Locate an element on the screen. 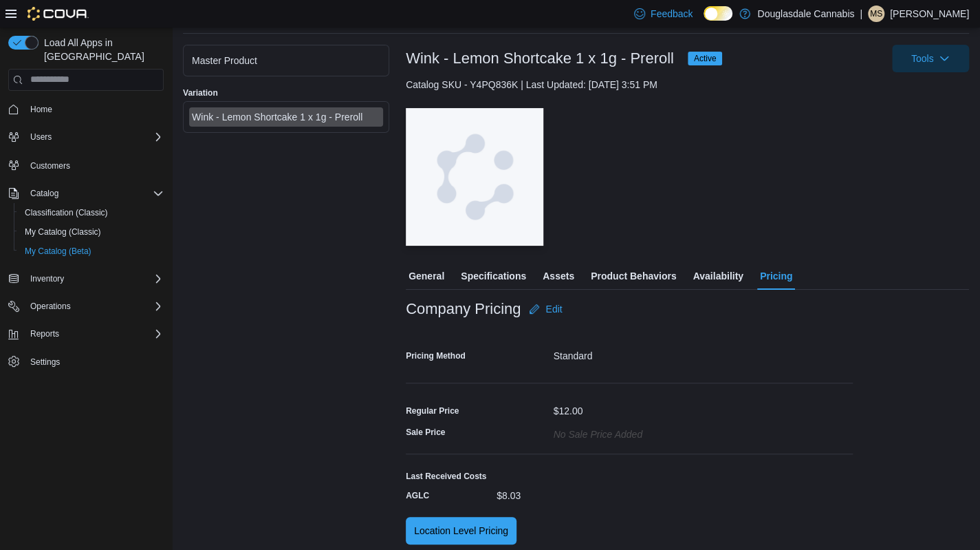  button: Home is located at coordinates (86, 108).